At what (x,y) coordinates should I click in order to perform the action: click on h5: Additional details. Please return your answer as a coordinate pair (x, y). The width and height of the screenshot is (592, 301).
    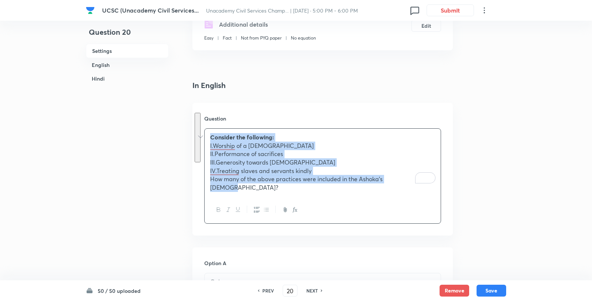
    Looking at the image, I should click on (243, 24).